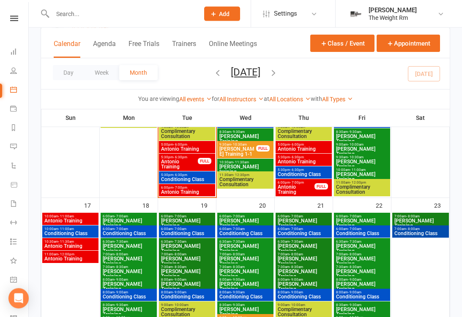  Describe the element at coordinates (362, 305) in the screenshot. I see `span: 8:30am` at that location.